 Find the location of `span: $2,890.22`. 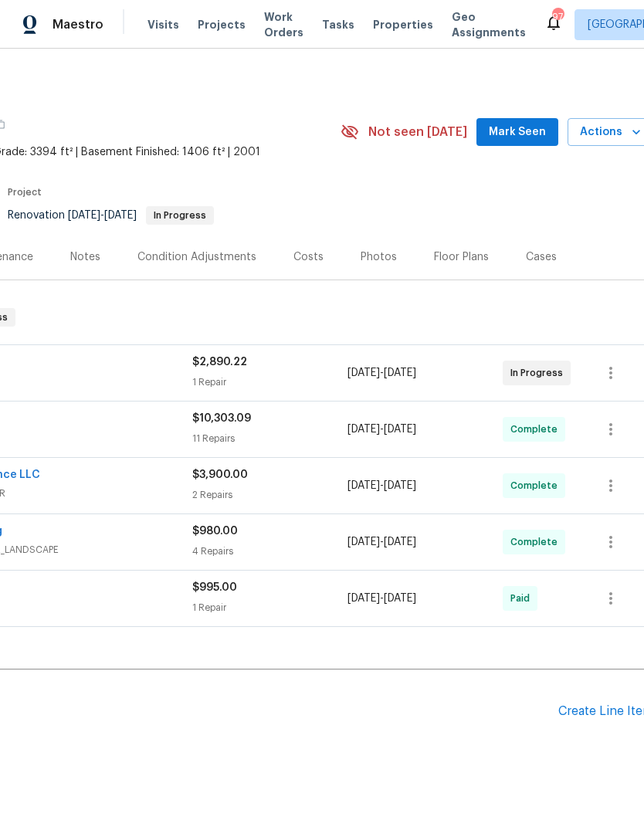

span: $2,890.22 is located at coordinates (220, 362).